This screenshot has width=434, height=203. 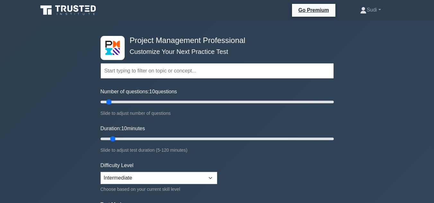 I want to click on div: Slide to adjust number of questions, so click(x=217, y=113).